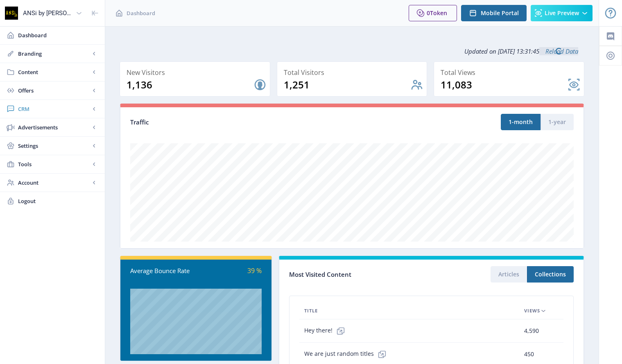  I want to click on span: We are just random titles, so click(347, 354).